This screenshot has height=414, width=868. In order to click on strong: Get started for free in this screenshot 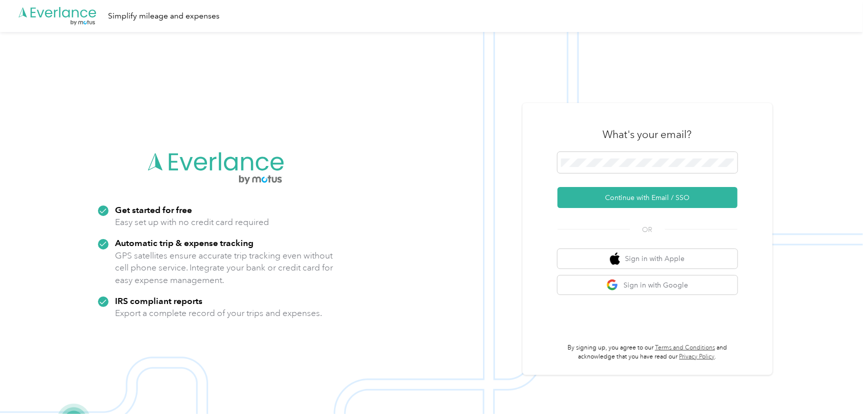, I will do `click(154, 209)`.